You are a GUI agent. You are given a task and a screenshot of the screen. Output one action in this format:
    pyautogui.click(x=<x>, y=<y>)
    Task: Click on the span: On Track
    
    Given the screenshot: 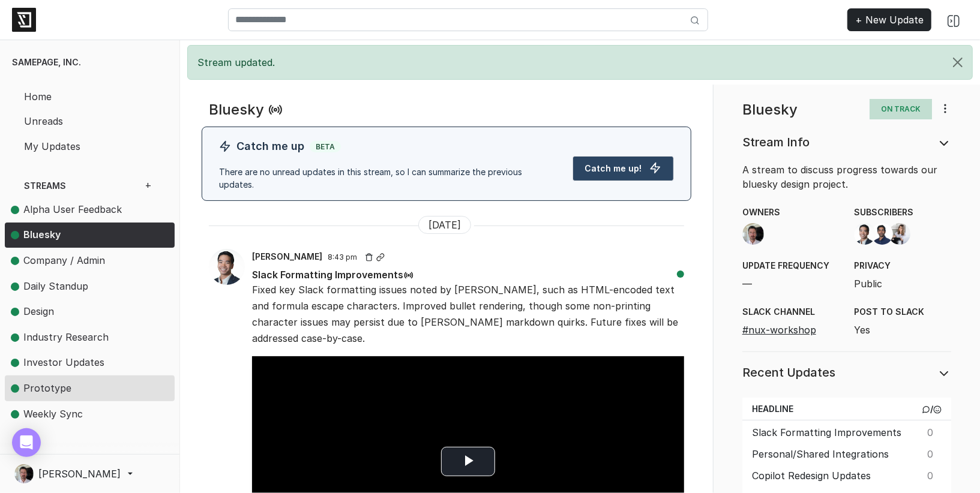 What is the action you would take?
    pyautogui.click(x=901, y=109)
    